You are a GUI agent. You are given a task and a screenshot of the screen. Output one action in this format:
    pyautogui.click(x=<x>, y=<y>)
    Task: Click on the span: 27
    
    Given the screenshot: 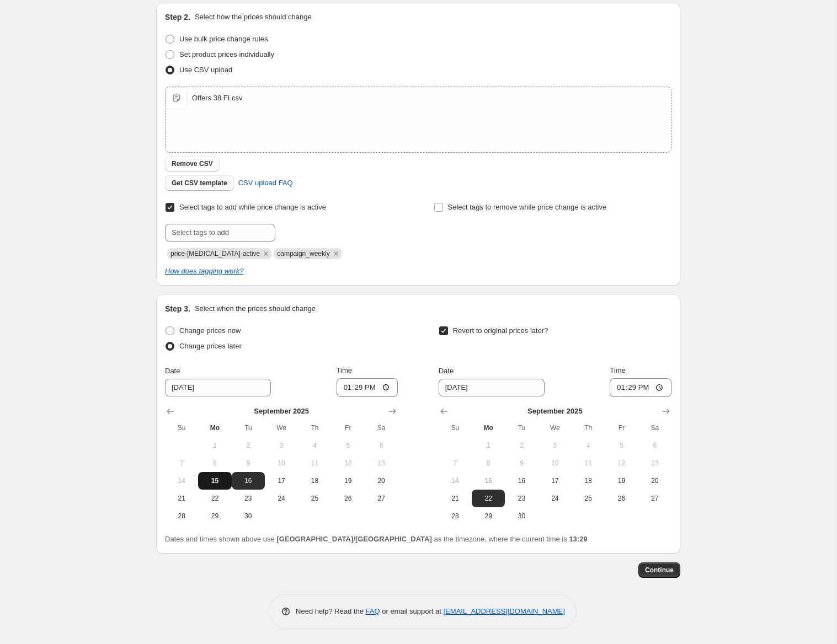 What is the action you would take?
    pyautogui.click(x=655, y=499)
    